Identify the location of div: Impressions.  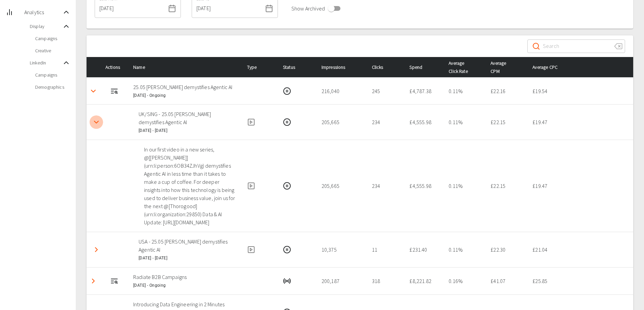
(341, 67).